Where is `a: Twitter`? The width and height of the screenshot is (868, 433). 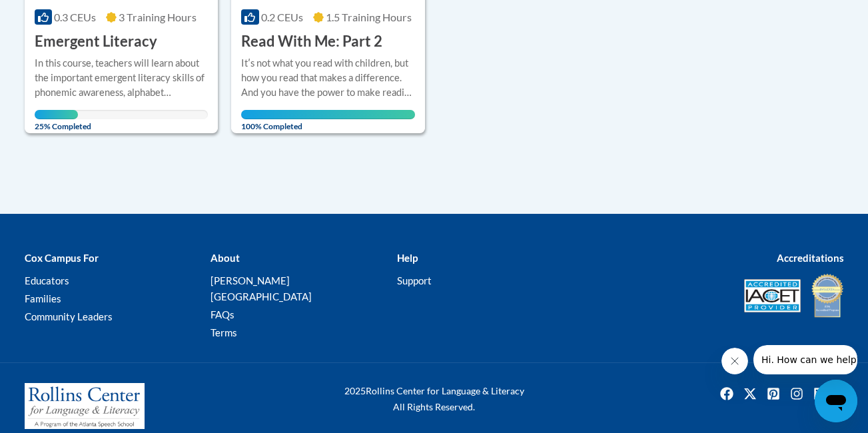
a: Twitter is located at coordinates (750, 394).